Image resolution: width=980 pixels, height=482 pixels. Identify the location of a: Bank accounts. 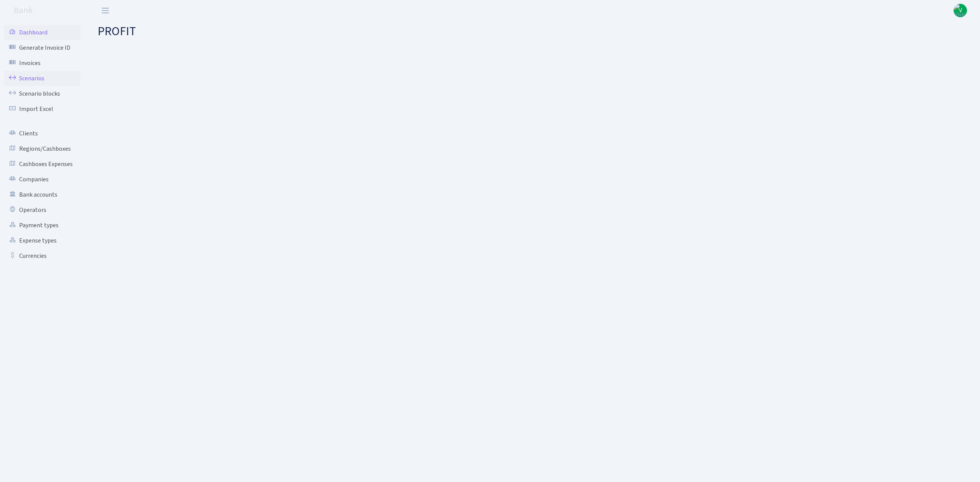
(42, 195).